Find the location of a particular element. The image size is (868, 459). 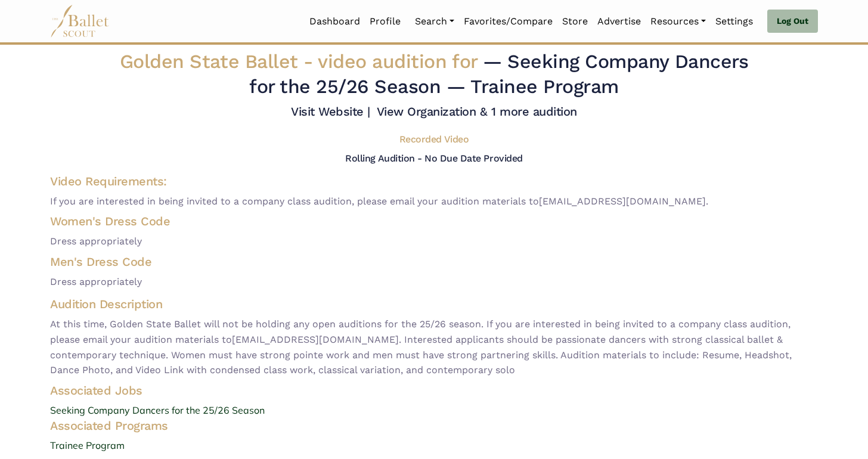

a: View Organization & 1 more audition is located at coordinates (477, 111).